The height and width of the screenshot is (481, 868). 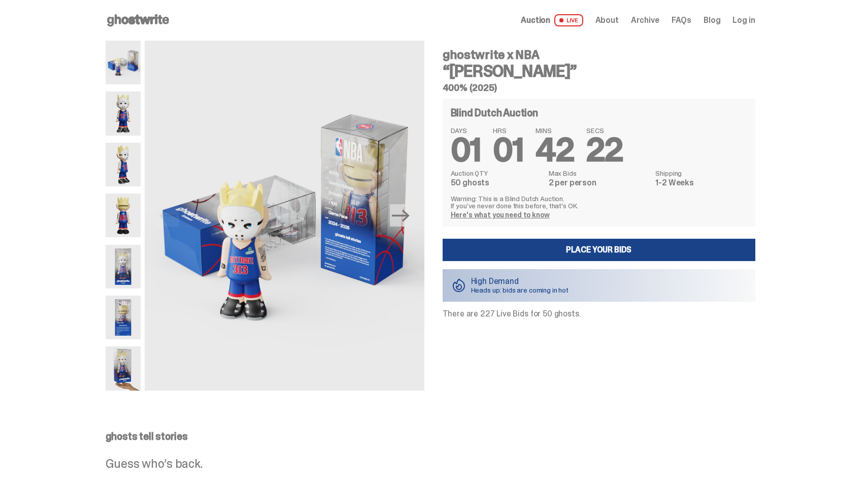 What do you see at coordinates (607, 20) in the screenshot?
I see `span: About` at bounding box center [607, 20].